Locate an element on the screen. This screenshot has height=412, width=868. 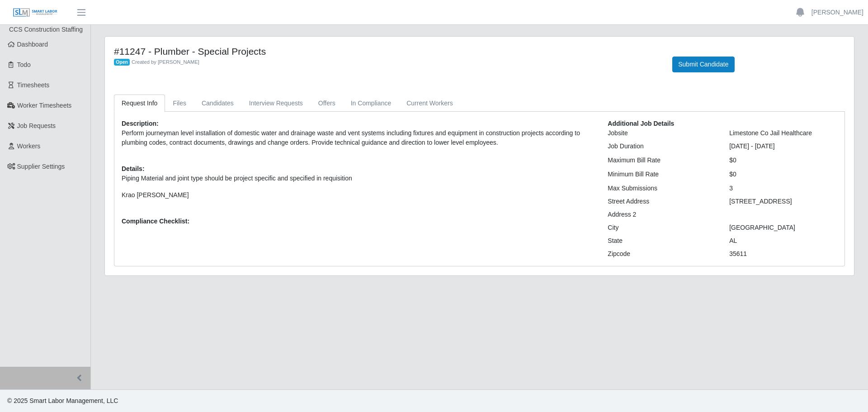
span: Job Requests is located at coordinates (37, 126).